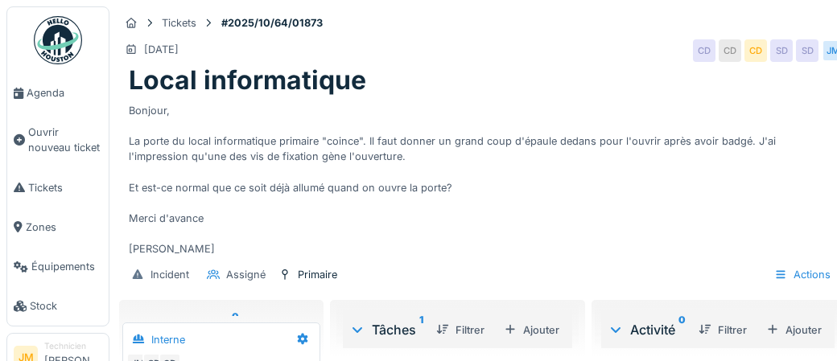  What do you see at coordinates (646, 330) in the screenshot?
I see `div: Activité` at bounding box center [646, 330].